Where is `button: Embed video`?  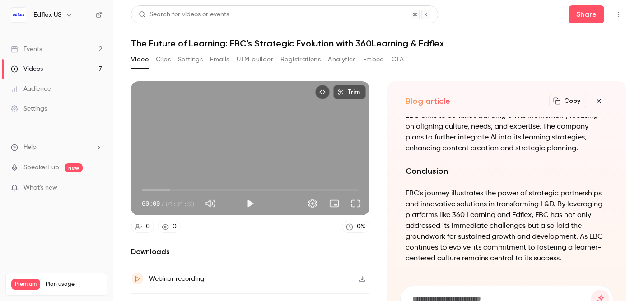
button: Embed video is located at coordinates (323, 92).